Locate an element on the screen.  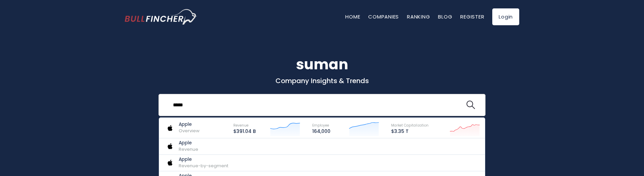
span: Employee is located at coordinates (321, 125).